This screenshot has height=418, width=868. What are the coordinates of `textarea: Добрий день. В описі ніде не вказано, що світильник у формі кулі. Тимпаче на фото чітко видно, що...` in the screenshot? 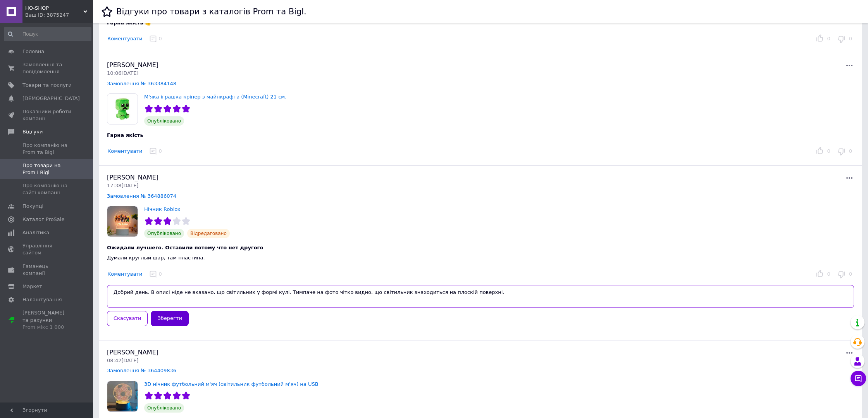 It's located at (481, 296).